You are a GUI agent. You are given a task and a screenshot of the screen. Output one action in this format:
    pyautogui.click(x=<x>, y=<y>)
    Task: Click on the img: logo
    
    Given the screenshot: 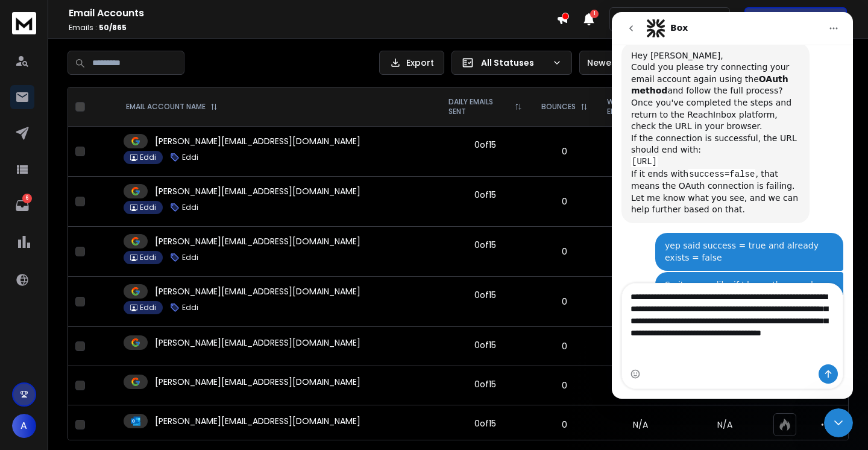 What is the action you would take?
    pyautogui.click(x=24, y=23)
    